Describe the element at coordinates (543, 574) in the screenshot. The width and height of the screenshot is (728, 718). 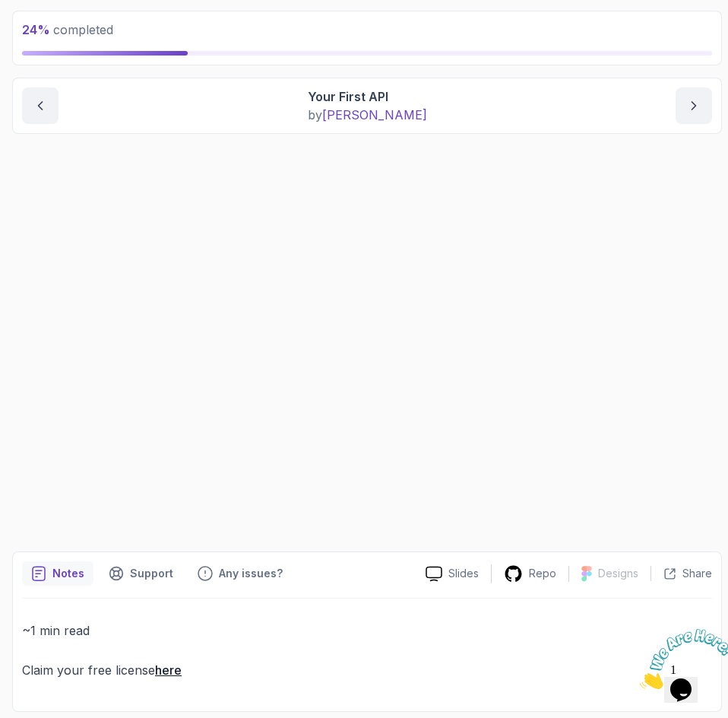
I see `p: Repo` at that location.